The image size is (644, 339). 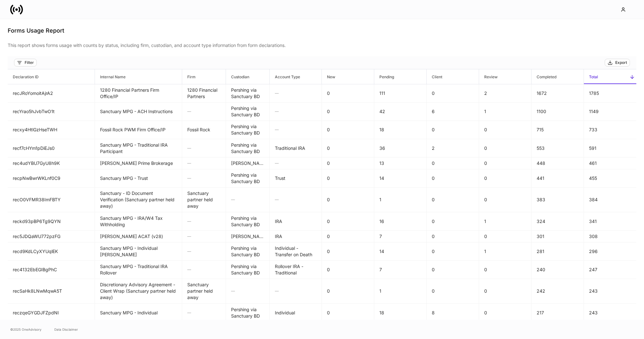 What do you see at coordinates (296, 270) in the screenshot?
I see `td: Rollover IRA - Traditional` at bounding box center [296, 270].